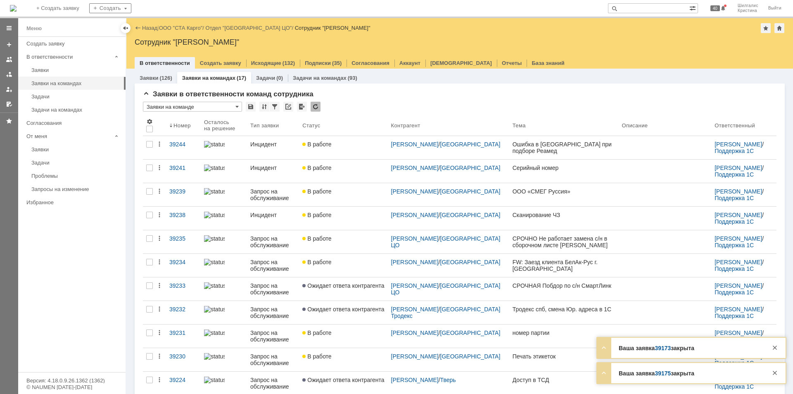 Image resolution: width=793 pixels, height=394 pixels. I want to click on div: (93), so click(352, 78).